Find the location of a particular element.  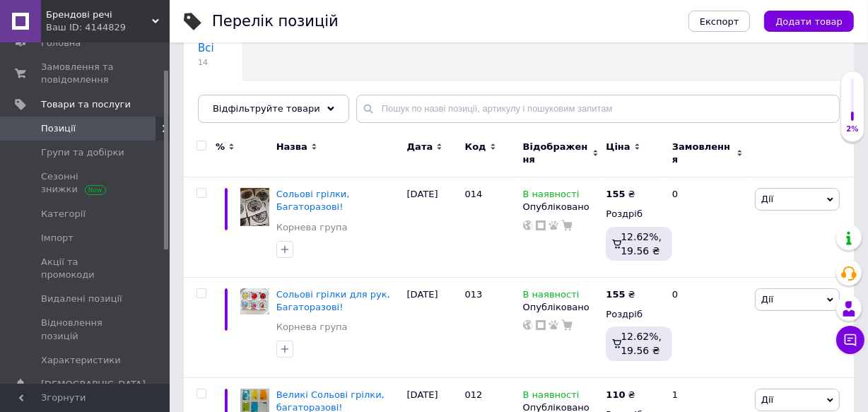

span: Всі is located at coordinates (206, 48).